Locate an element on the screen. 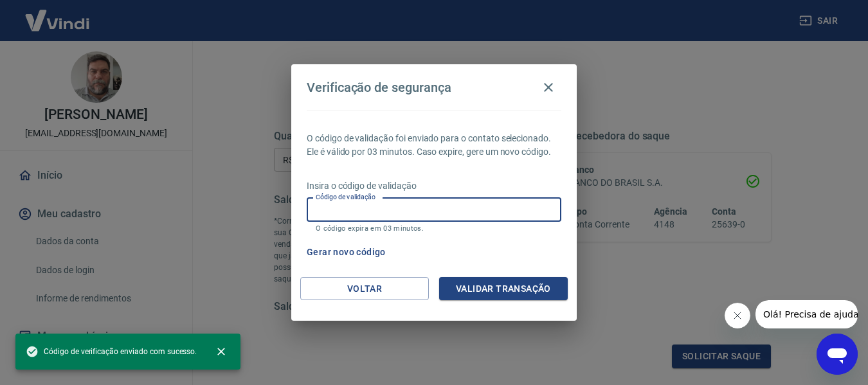 The height and width of the screenshot is (385, 868). button: Voltar is located at coordinates (364, 289).